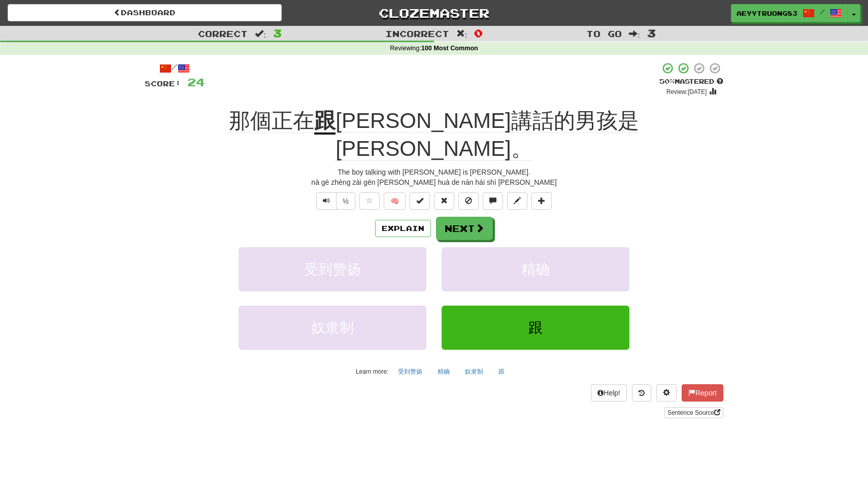 The height and width of the screenshot is (498, 868). Describe the element at coordinates (449, 48) in the screenshot. I see `strong: 100 Most Common` at that location.